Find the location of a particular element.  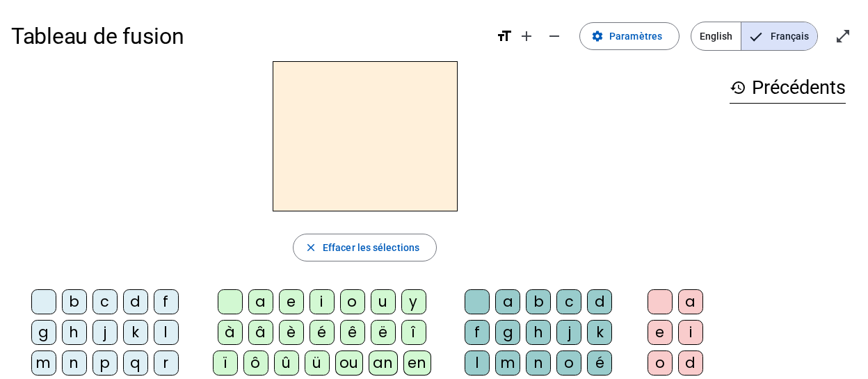

mat-icon: close is located at coordinates (311, 248).